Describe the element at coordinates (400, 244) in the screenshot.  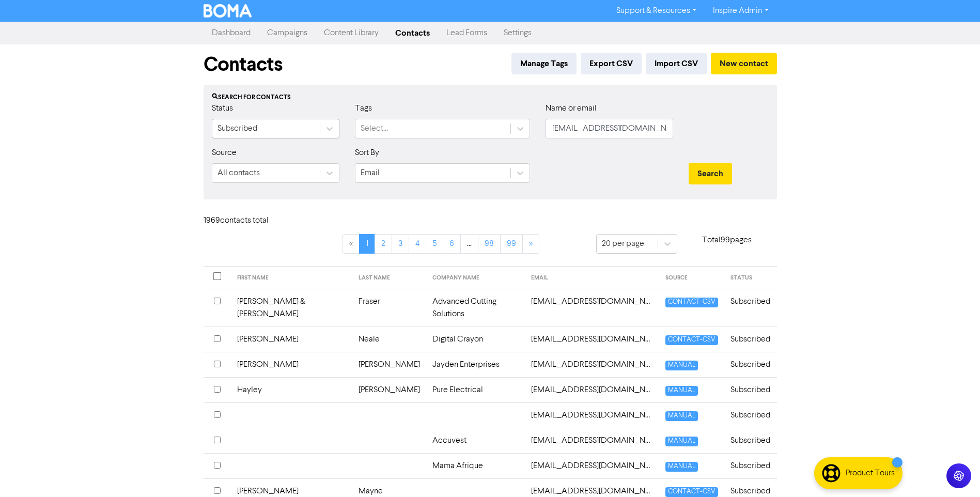
I see `a: Page 3` at that location.